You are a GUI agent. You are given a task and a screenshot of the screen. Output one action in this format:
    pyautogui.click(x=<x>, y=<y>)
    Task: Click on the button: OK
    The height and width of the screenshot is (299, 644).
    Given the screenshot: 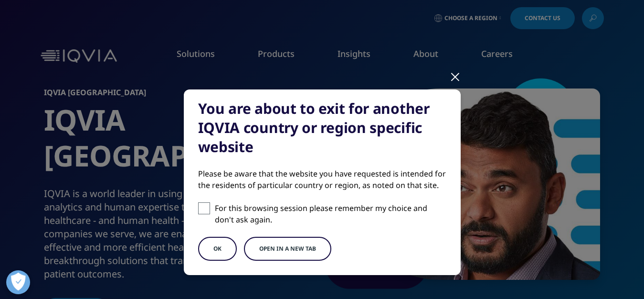 What is the action you would take?
    pyautogui.click(x=217, y=248)
    